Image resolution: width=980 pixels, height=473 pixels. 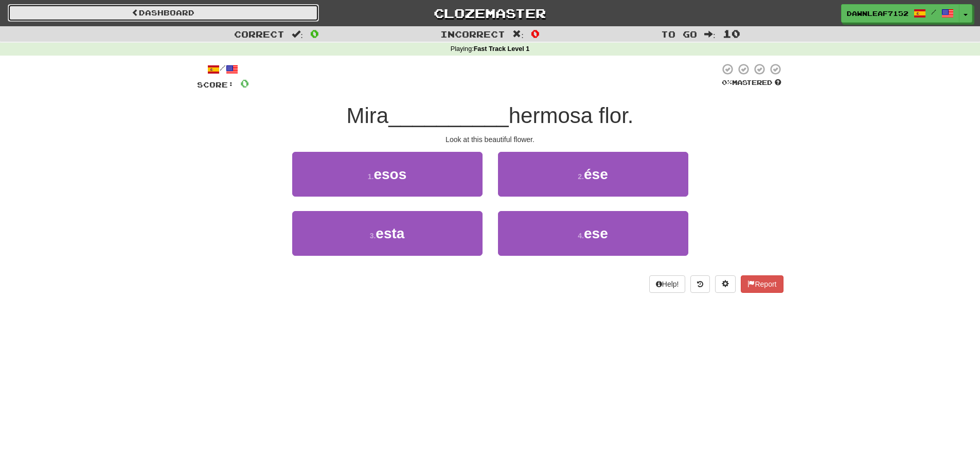 I want to click on span: Incorrect, so click(x=473, y=34).